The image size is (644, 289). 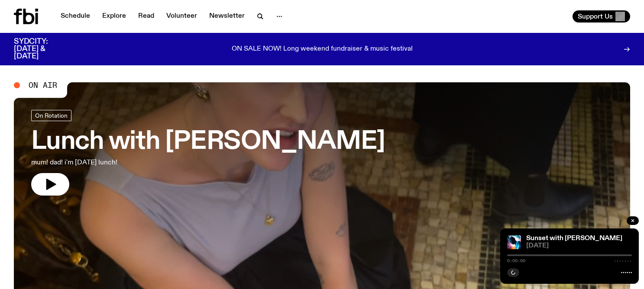 I want to click on a: Read, so click(x=146, y=16).